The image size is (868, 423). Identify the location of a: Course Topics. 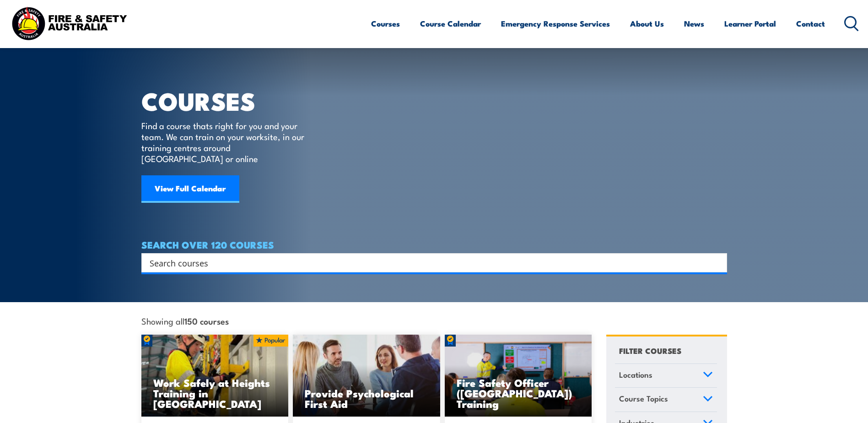
(666, 399).